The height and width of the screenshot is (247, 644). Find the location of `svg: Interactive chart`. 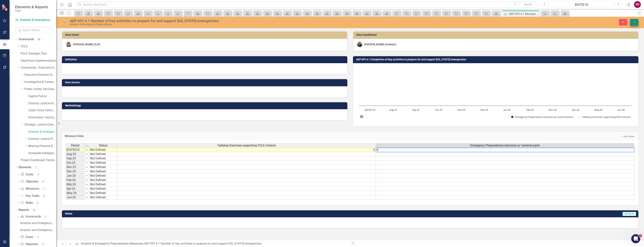

svg: Interactive chart is located at coordinates (495, 94).